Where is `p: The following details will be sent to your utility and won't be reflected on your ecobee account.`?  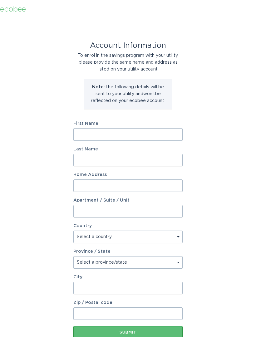 p: The following details will be sent to your utility and won't be reflected on your ecobee account. is located at coordinates (128, 94).